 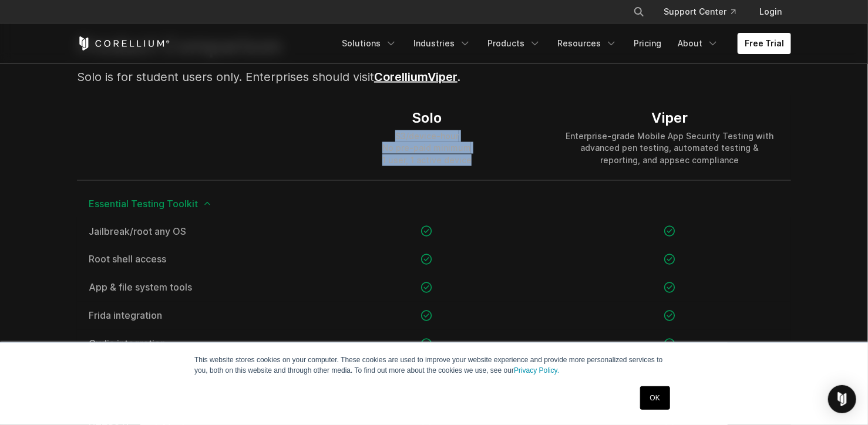 What do you see at coordinates (514, 44) in the screenshot?
I see `a: Products` at bounding box center [514, 44].